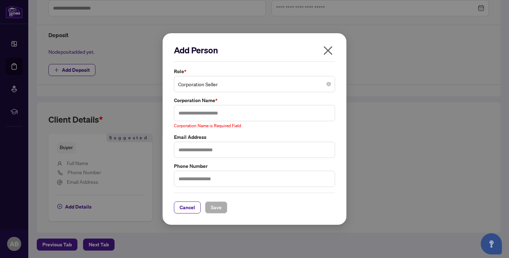 This screenshot has width=509, height=258. What do you see at coordinates (328, 51) in the screenshot?
I see `span: close` at bounding box center [328, 51].